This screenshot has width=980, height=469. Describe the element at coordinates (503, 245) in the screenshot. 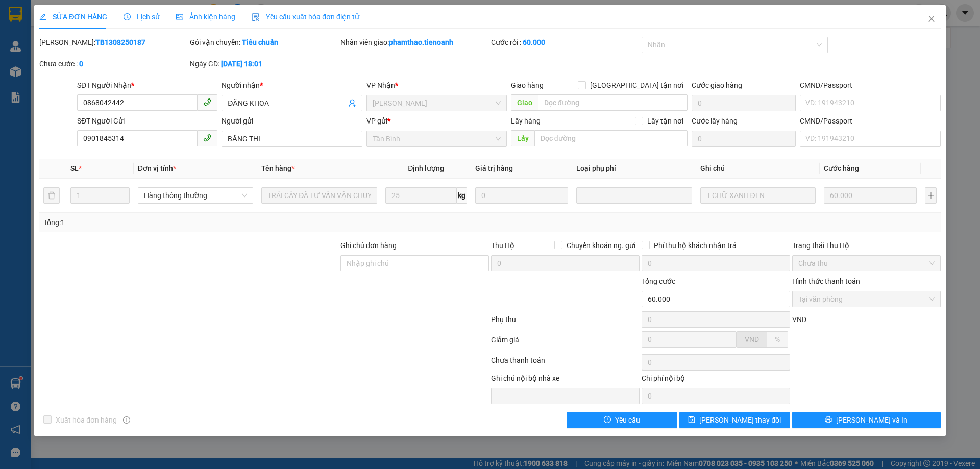

I see `span: Thu Hộ` at that location.